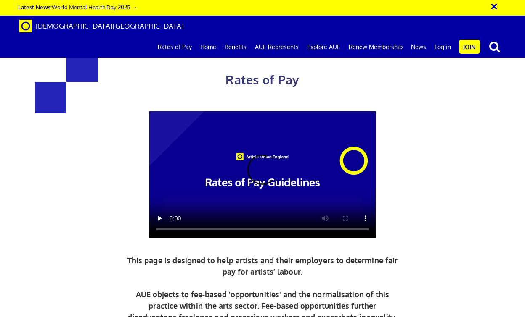  I want to click on a: Renew Membership, so click(375, 47).